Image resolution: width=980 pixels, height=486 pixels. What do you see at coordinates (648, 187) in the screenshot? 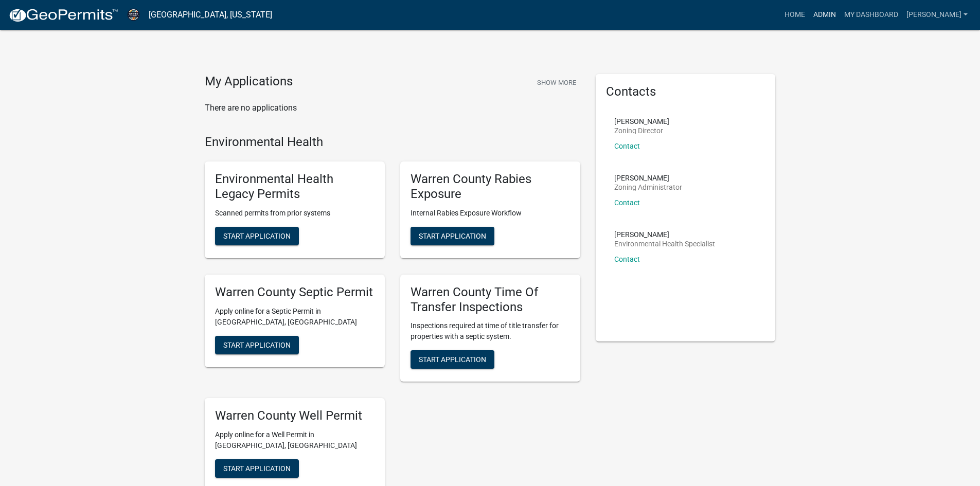
I see `p: Zoning Administrator` at bounding box center [648, 187].